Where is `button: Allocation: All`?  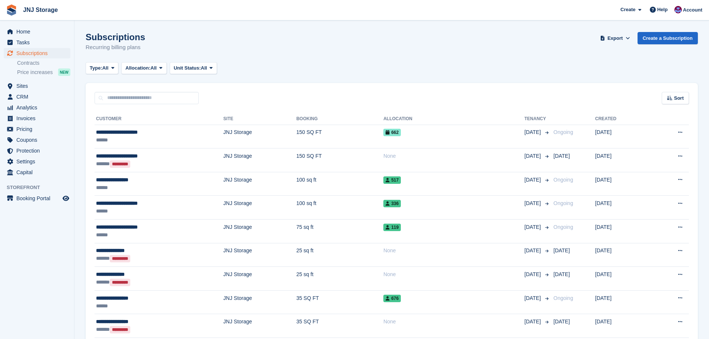
button: Allocation: All is located at coordinates (144, 68).